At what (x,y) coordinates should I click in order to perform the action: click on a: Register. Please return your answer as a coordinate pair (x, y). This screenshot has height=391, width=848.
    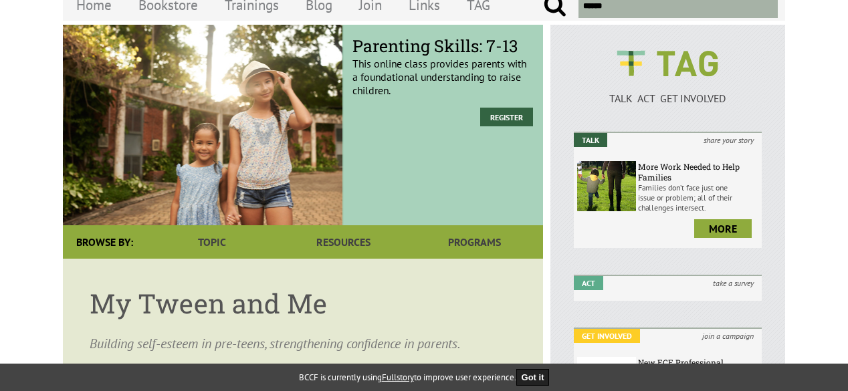
    Looking at the image, I should click on (506, 117).